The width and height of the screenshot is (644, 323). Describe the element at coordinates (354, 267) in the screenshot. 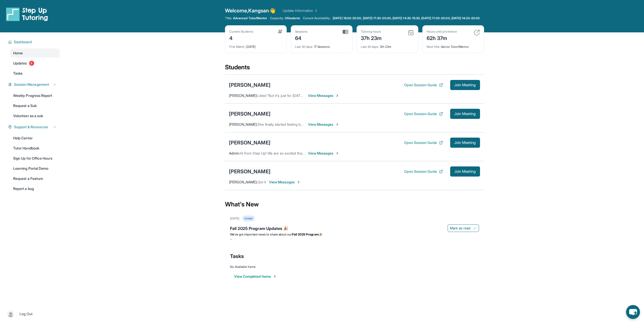

I see `div: No Available Items` at that location.